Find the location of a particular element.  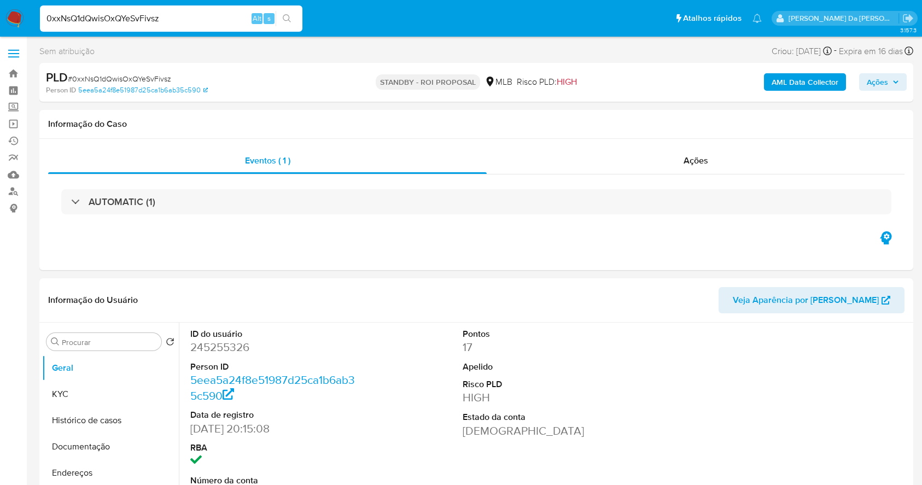

dd: 245255326 is located at coordinates (276, 347).